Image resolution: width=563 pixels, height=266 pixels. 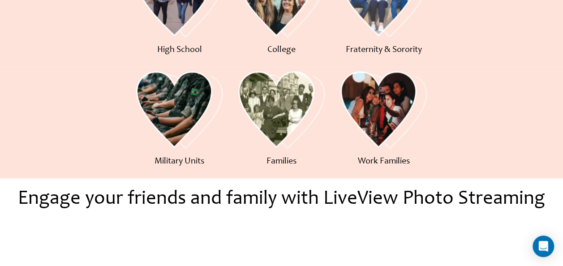 What do you see at coordinates (180, 162) in the screenshot?
I see `p: Military Units` at bounding box center [180, 162].